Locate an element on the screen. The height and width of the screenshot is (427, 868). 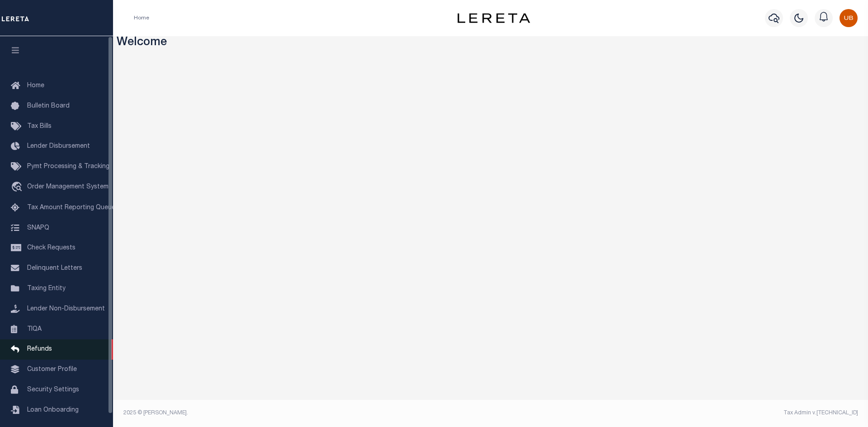
li: Home is located at coordinates (142, 18).